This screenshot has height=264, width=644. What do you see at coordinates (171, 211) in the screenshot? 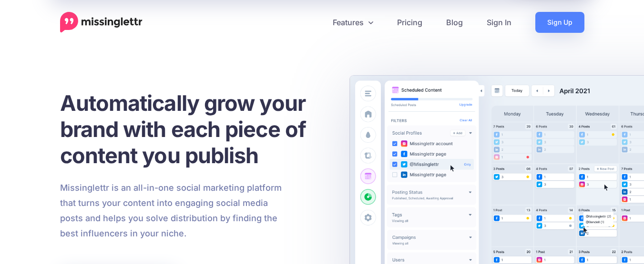
I see `p: Missinglettr is an all-in-one social marketing platform that turns your content into engaging soc...` at bounding box center [171, 211].